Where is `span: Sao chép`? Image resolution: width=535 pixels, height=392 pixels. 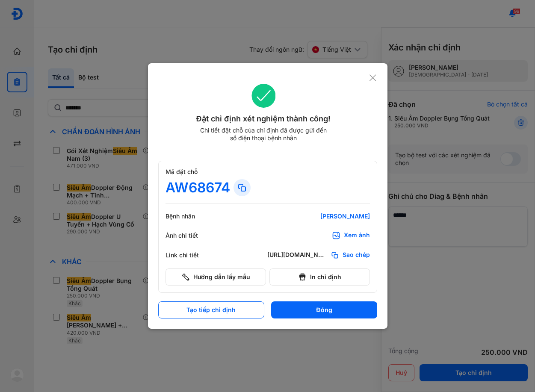
span: Sao chép is located at coordinates (356, 255).